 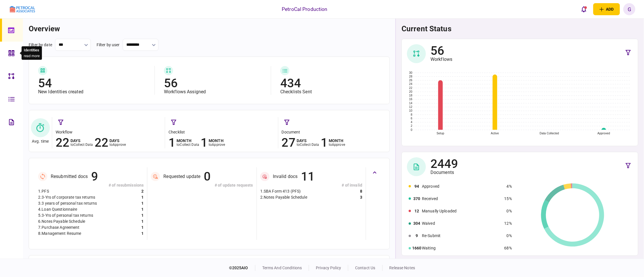 I want to click on div: 8 . Management Resume, so click(x=60, y=234).